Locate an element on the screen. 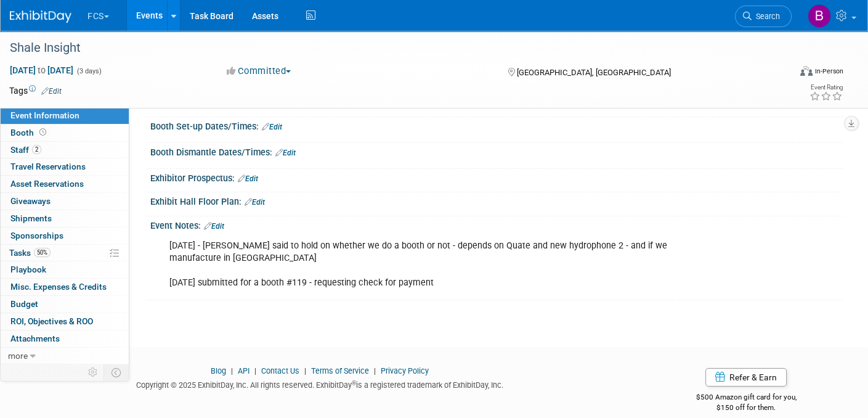  div: Event Rating is located at coordinates (826, 88).